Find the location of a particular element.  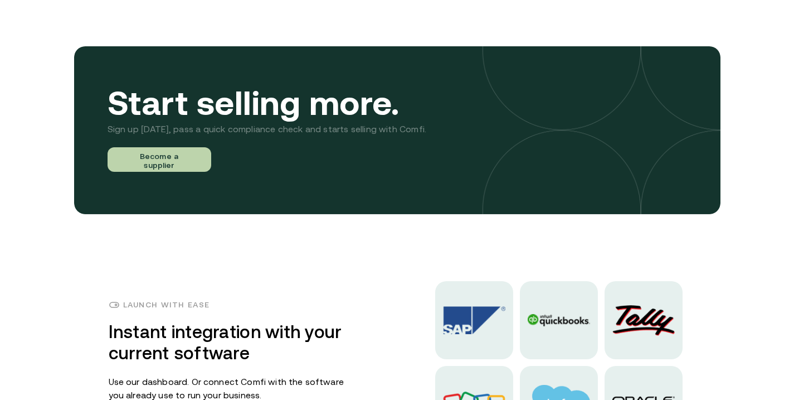

img: payments is located at coordinates (114, 304).